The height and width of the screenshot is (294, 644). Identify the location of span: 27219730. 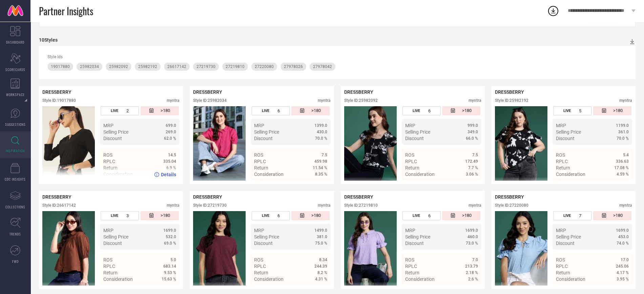
(206, 67).